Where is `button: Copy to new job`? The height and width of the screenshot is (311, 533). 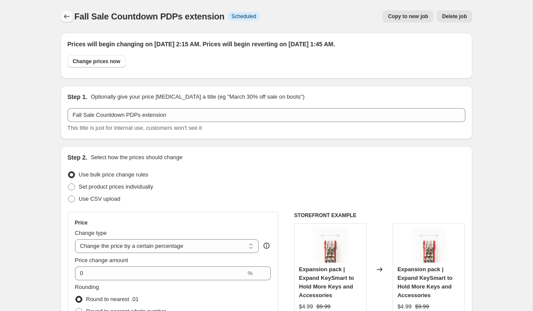
button: Copy to new job is located at coordinates (408, 16).